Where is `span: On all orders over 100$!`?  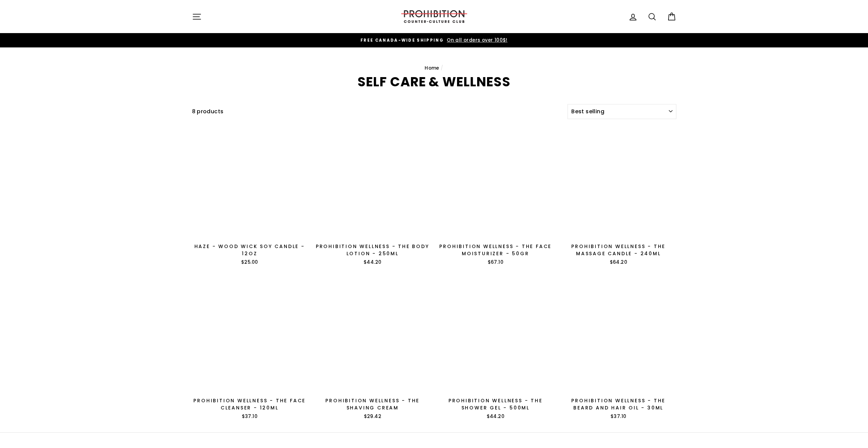 span: On all orders over 100$! is located at coordinates (476, 40).